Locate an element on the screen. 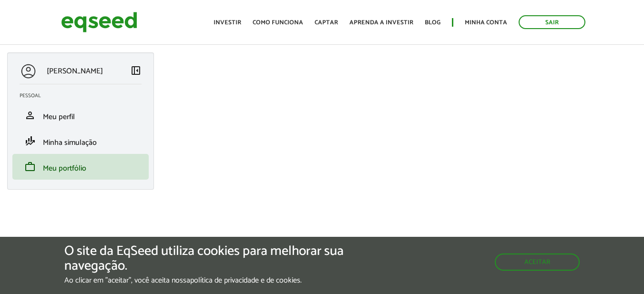 This screenshot has width=644, height=294. span: Meu perfil is located at coordinates (59, 117).